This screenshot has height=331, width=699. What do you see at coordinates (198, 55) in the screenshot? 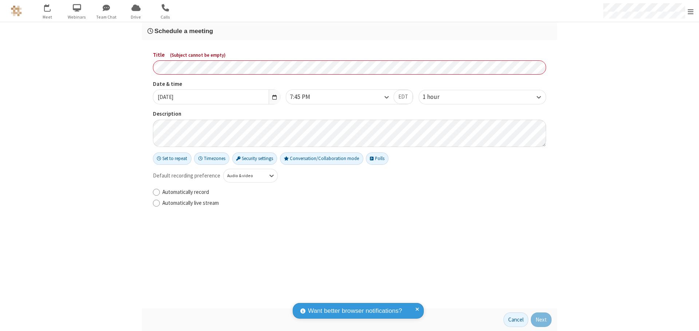
I see `span: ( Subject cannot be empty )` at bounding box center [198, 55].